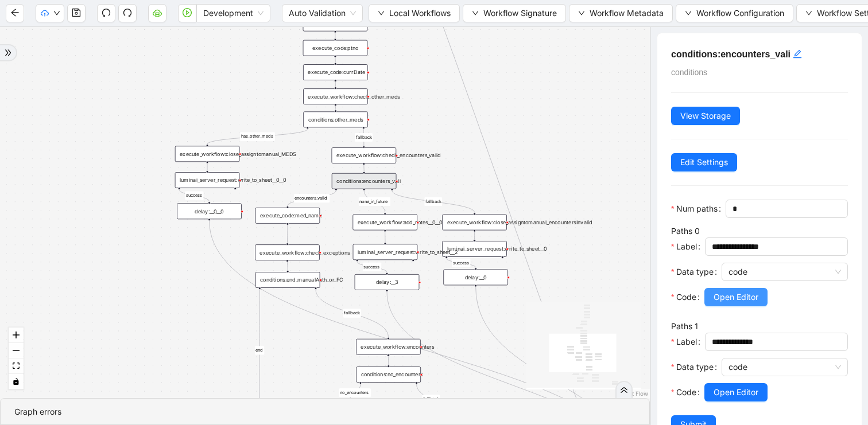  What do you see at coordinates (475, 277) in the screenshot?
I see `div: delay:__0` at bounding box center [475, 277].